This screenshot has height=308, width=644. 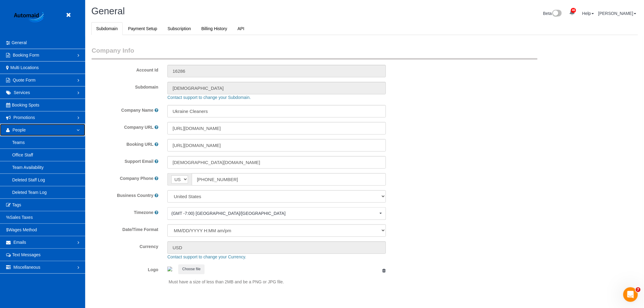 What do you see at coordinates (24, 67) in the screenshot?
I see `span: Multi Locations` at bounding box center [24, 67].